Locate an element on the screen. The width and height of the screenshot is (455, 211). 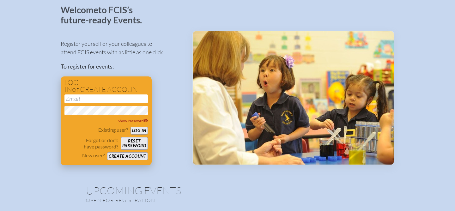
h1: Upcoming Events is located at coordinates (228, 191).